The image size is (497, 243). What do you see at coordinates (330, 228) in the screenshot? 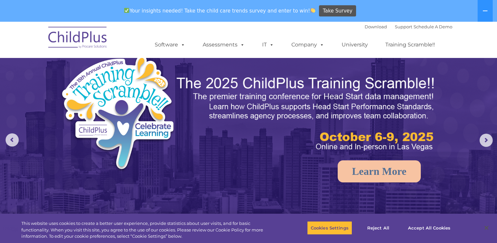
I see `button: Cookies Settings` at bounding box center [330, 228].